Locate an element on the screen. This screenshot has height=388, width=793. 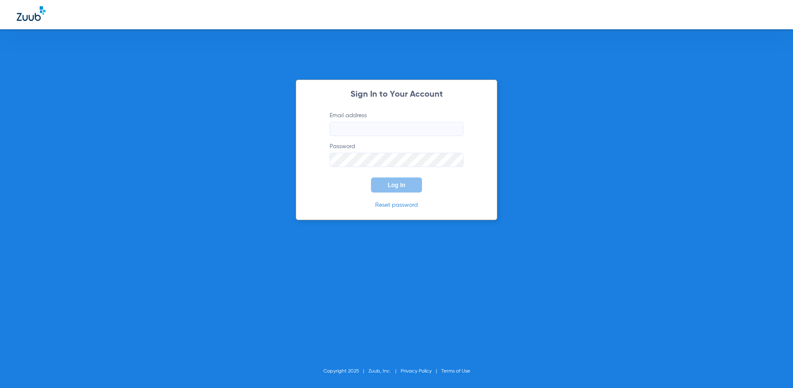
a: Terms of Use is located at coordinates (456, 371).